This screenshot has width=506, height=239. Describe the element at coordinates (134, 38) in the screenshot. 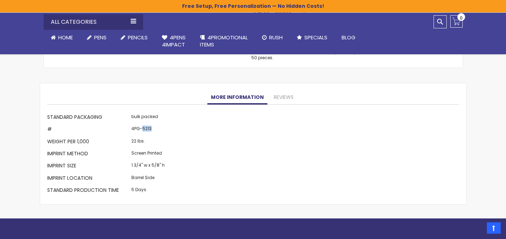

I see `a: Pencils` at that location.